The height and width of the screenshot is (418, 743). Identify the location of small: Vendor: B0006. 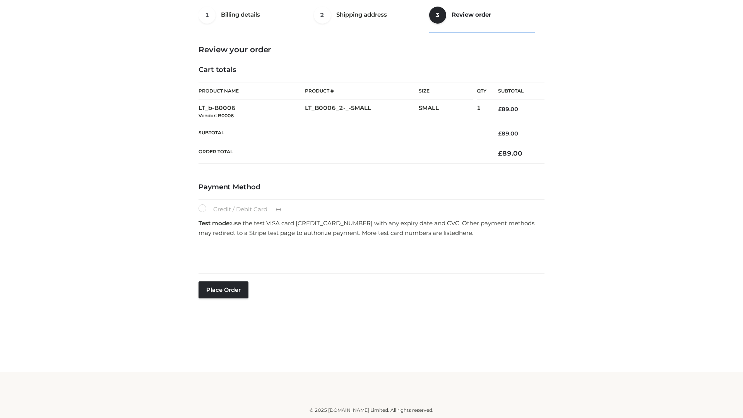
(216, 115).